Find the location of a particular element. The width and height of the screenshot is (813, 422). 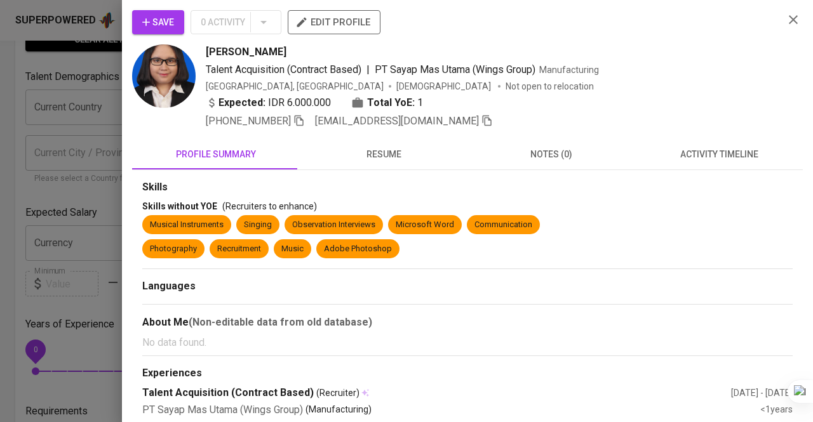

div: Observation Interviews is located at coordinates (333, 225).